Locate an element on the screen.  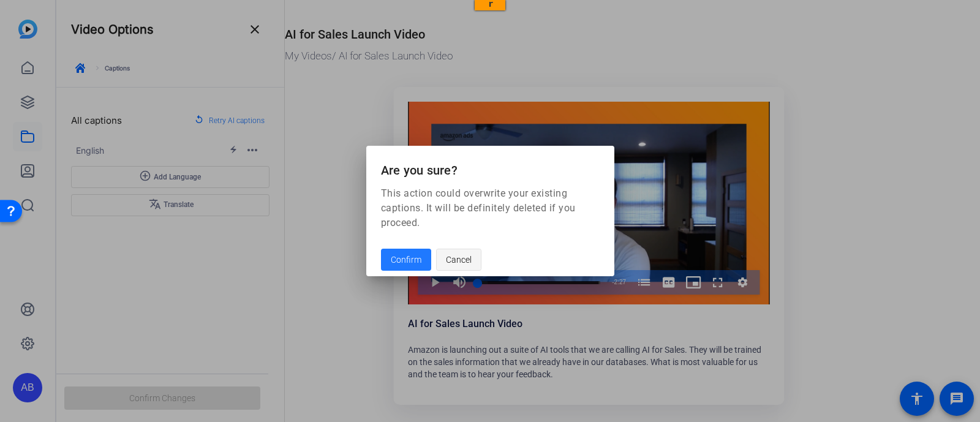
input: ASIN, PO, Alias, + more... is located at coordinates (112, 13).